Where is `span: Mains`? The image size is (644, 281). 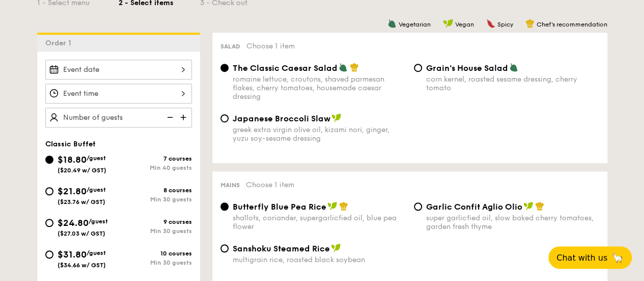
span: Mains is located at coordinates (230, 185).